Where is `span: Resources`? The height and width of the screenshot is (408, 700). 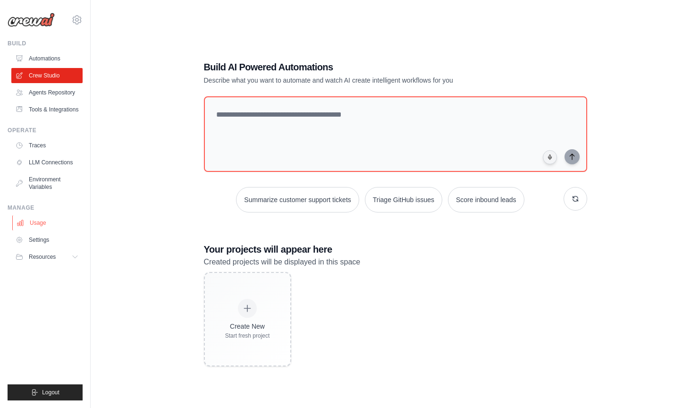 span: Resources is located at coordinates (42, 257).